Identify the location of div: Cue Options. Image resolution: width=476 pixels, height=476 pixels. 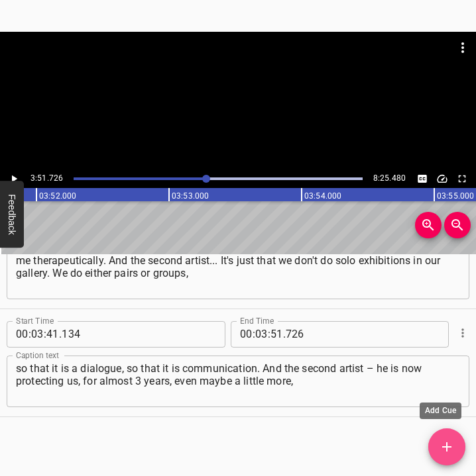
(461, 333).